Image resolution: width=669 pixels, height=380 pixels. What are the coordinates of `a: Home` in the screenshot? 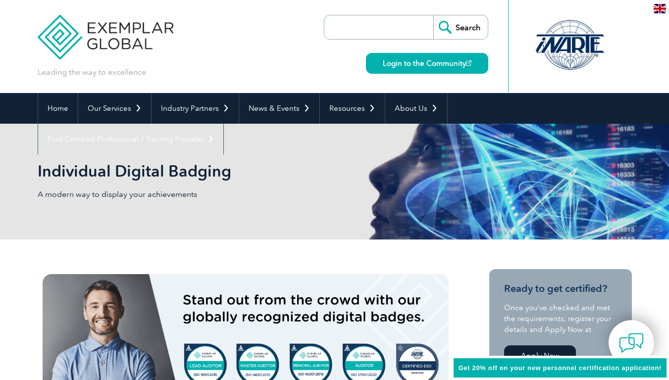 It's located at (58, 108).